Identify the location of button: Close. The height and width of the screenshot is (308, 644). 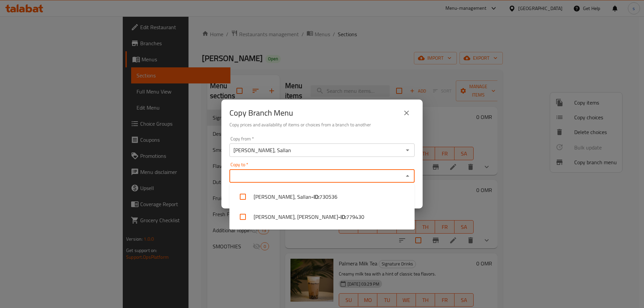
(408, 176).